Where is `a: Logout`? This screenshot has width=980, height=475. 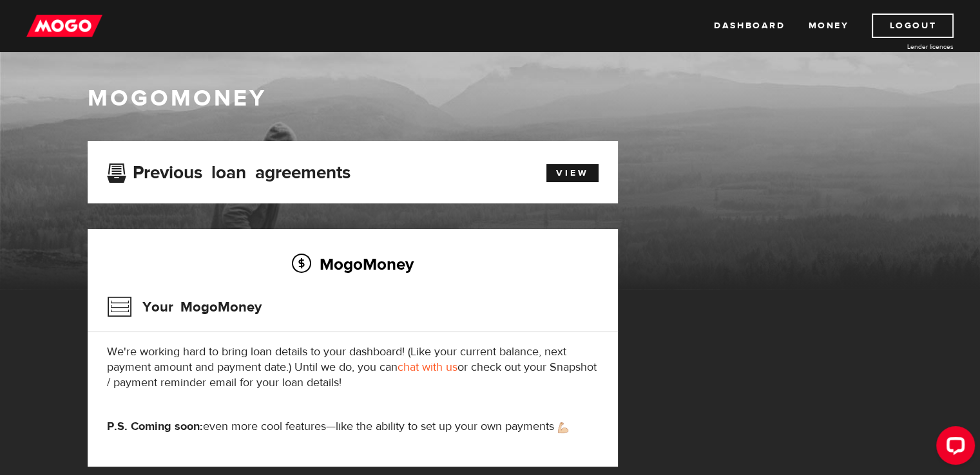
a: Logout is located at coordinates (913, 26).